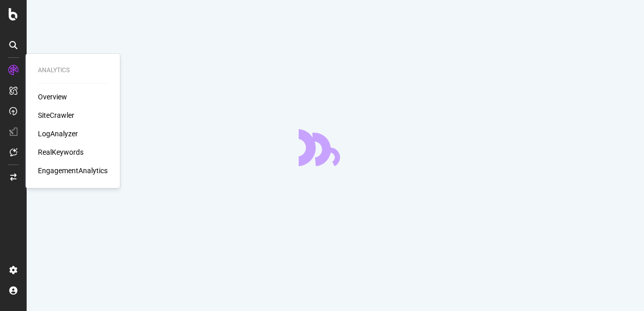 Image resolution: width=644 pixels, height=311 pixels. What do you see at coordinates (73, 70) in the screenshot?
I see `div: Analytics` at bounding box center [73, 70].